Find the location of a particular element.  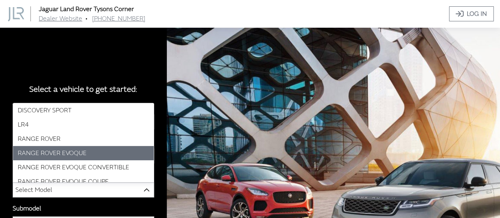

label: Submodel is located at coordinates (27, 208).